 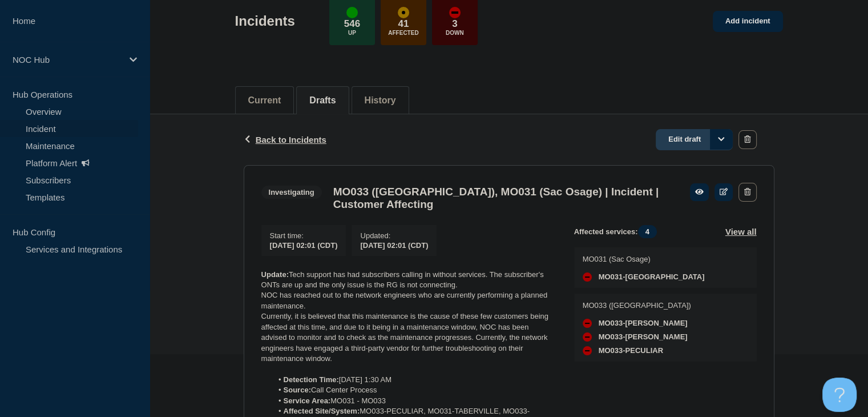 I want to click on a: Add incident, so click(x=748, y=21).